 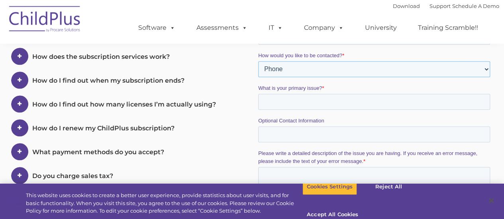 What do you see at coordinates (476, 6) in the screenshot?
I see `a: Schedule A Demo` at bounding box center [476, 6].